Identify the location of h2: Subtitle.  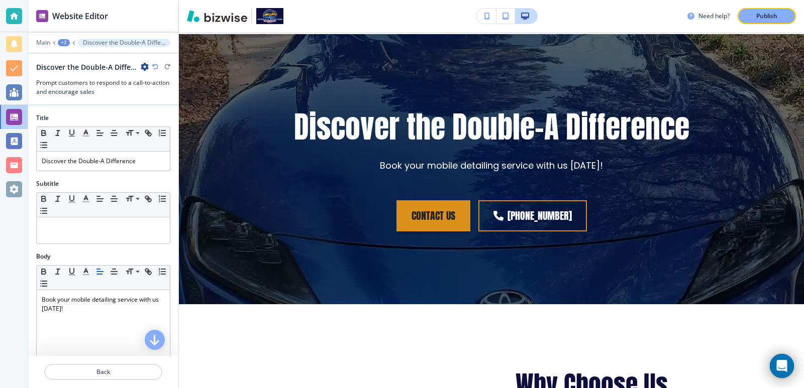
(47, 184).